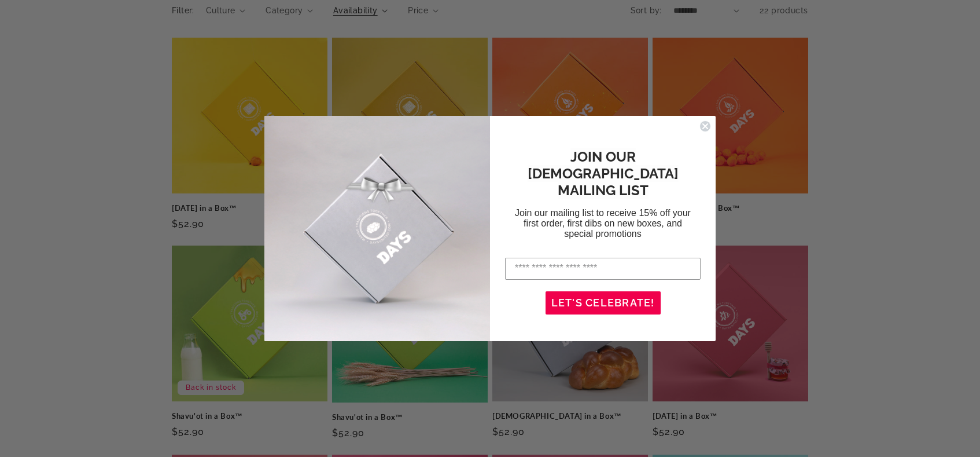 This screenshot has width=980, height=457. I want to click on button: LET'S CELEBRATE!, so click(603, 303).